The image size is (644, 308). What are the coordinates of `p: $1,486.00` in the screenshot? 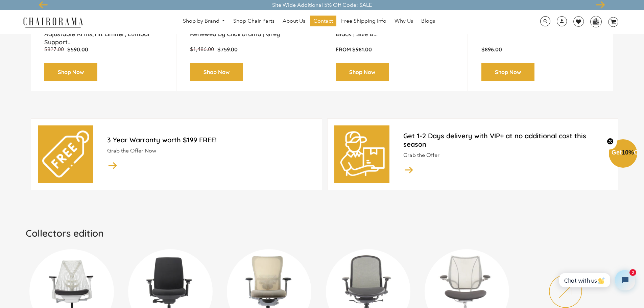 It's located at (203, 50).